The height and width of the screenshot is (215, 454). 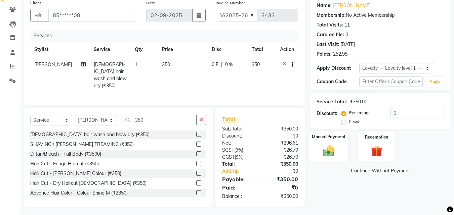 What do you see at coordinates (239, 188) in the screenshot?
I see `div: Paid:` at bounding box center [239, 188].